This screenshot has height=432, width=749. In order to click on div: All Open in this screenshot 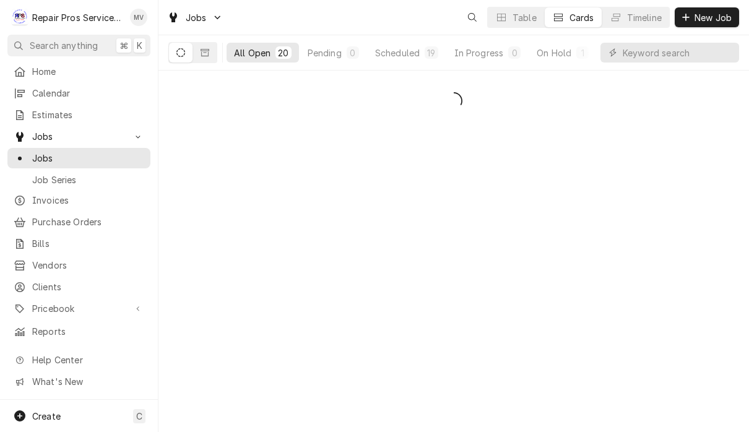, I will do `click(252, 53)`.